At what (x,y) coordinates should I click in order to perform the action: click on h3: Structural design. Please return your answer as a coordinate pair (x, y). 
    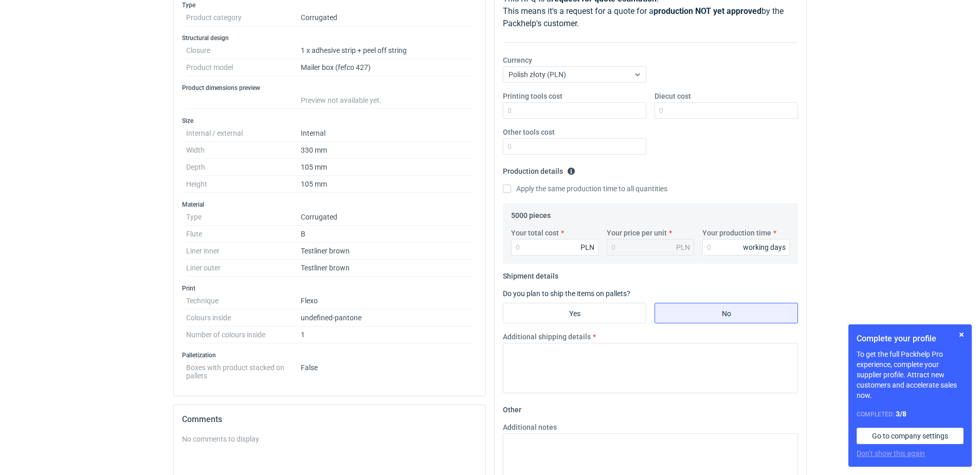
    Looking at the image, I should click on (330, 38).